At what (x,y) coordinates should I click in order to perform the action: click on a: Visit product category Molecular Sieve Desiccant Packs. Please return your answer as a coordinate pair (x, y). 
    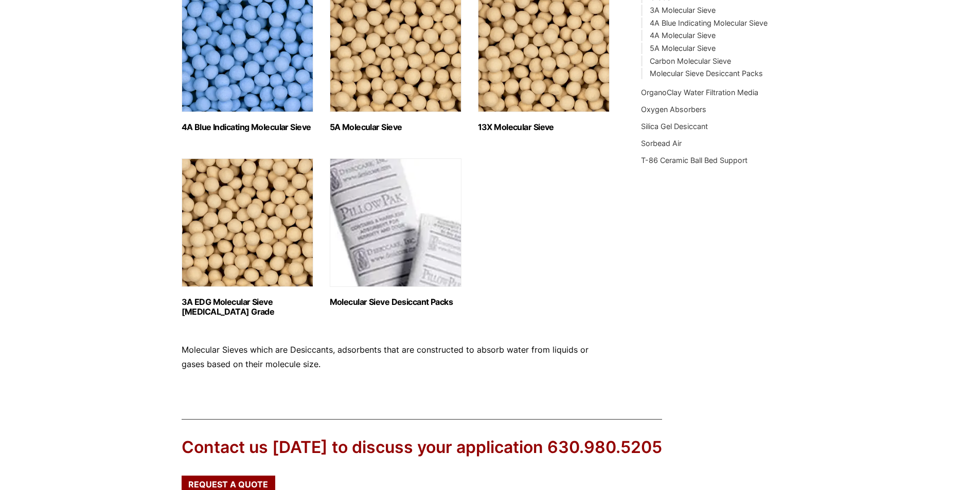
    Looking at the image, I should click on (396, 232).